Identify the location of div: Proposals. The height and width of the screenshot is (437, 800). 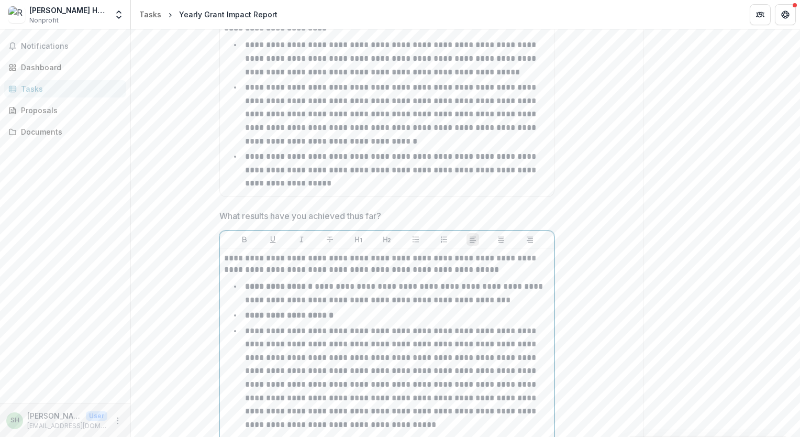
(69, 110).